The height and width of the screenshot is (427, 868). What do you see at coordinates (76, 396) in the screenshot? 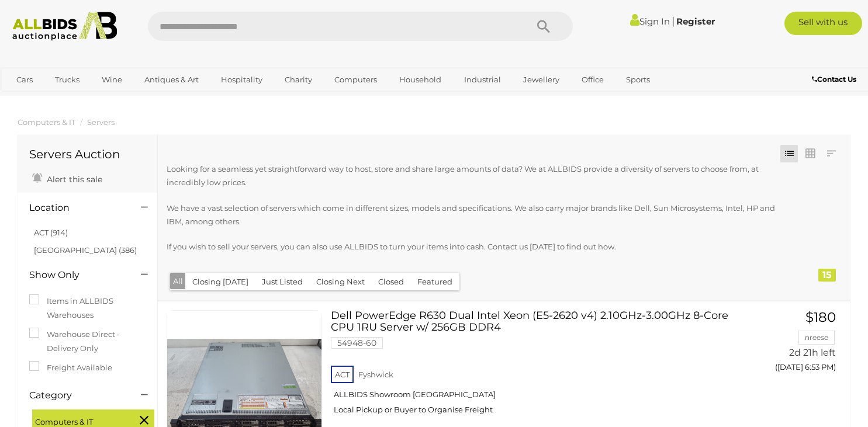
I see `h4: Category` at bounding box center [76, 396].